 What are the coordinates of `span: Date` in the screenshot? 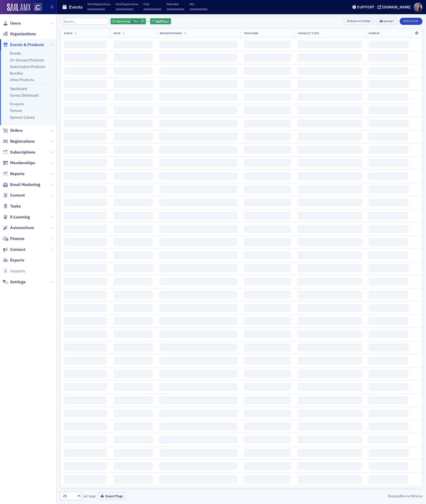 It's located at (117, 33).